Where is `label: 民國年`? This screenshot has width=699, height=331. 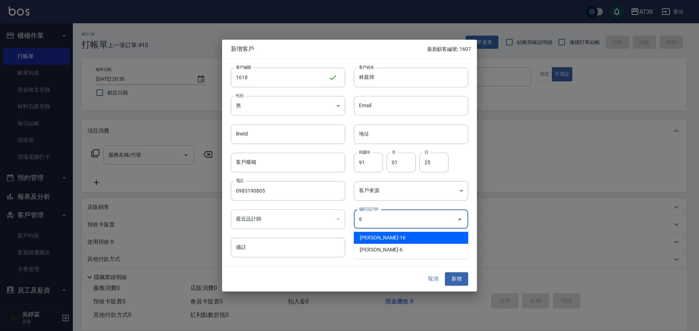
label: 民國年 is located at coordinates (364, 152).